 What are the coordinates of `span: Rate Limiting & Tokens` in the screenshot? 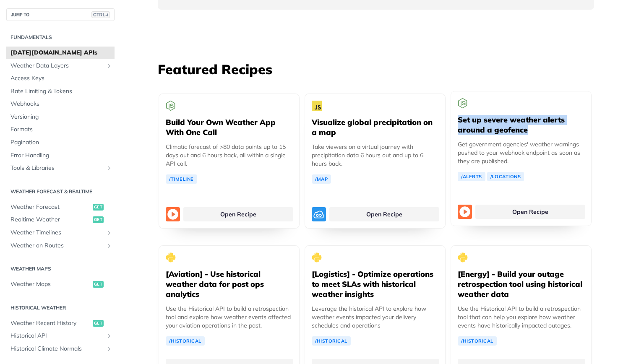 It's located at (61, 91).